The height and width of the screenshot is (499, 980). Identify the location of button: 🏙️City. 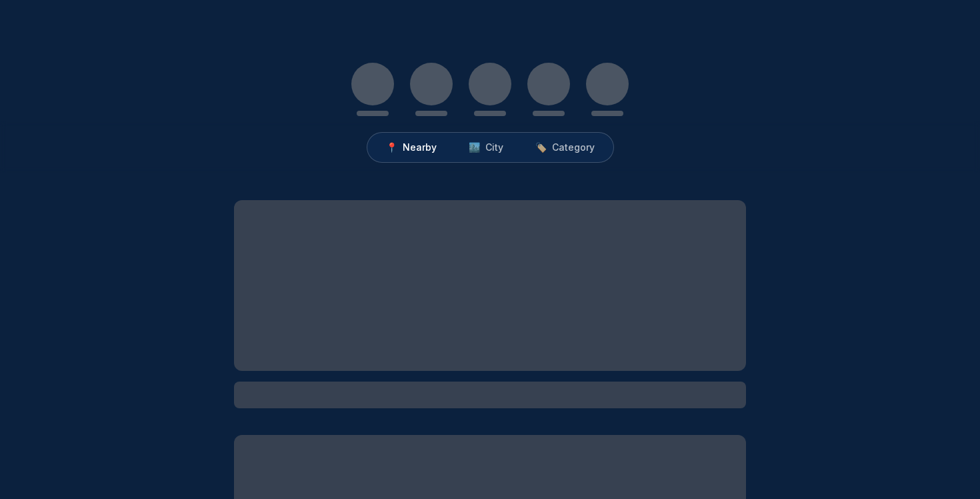
(486, 148).